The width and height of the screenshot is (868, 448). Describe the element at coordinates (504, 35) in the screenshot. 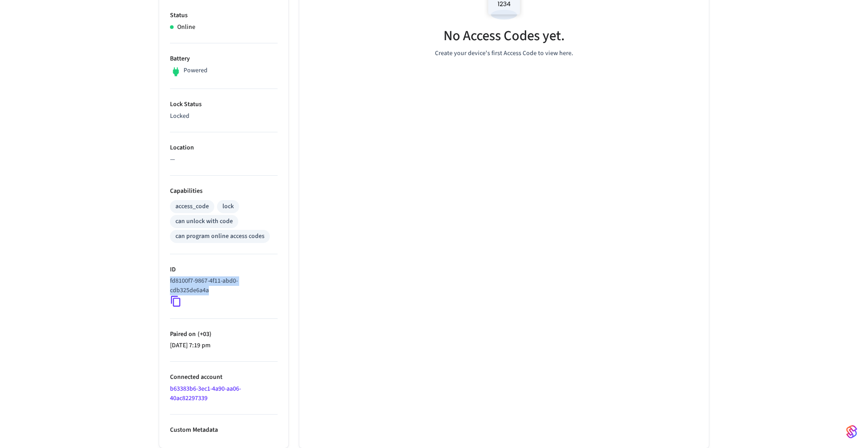

I see `h5: No Access Codes yet.` at that location.